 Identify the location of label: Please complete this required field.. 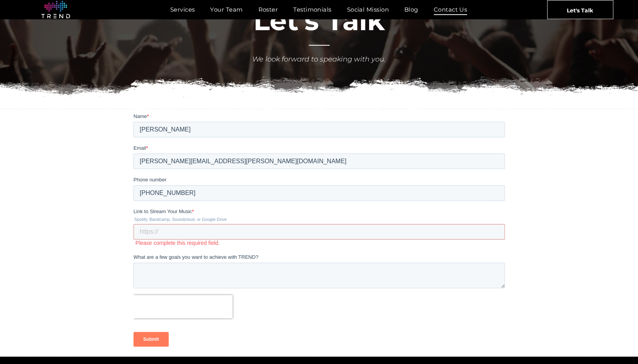
(186, 130).